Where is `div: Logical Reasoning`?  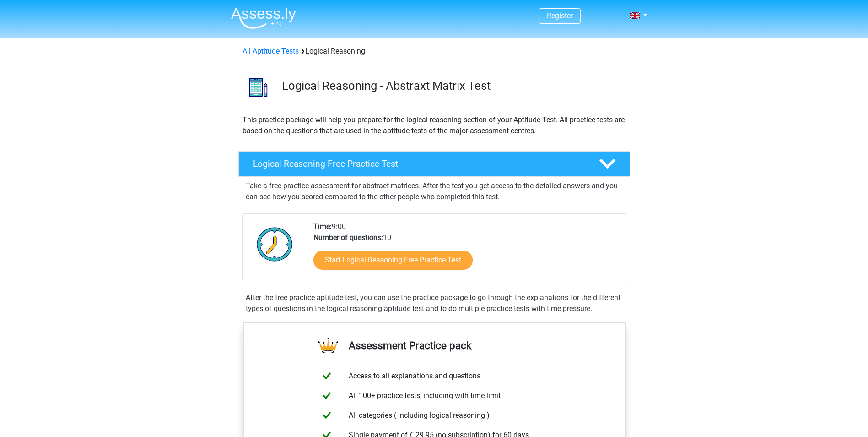
div: Logical Reasoning is located at coordinates (434, 51).